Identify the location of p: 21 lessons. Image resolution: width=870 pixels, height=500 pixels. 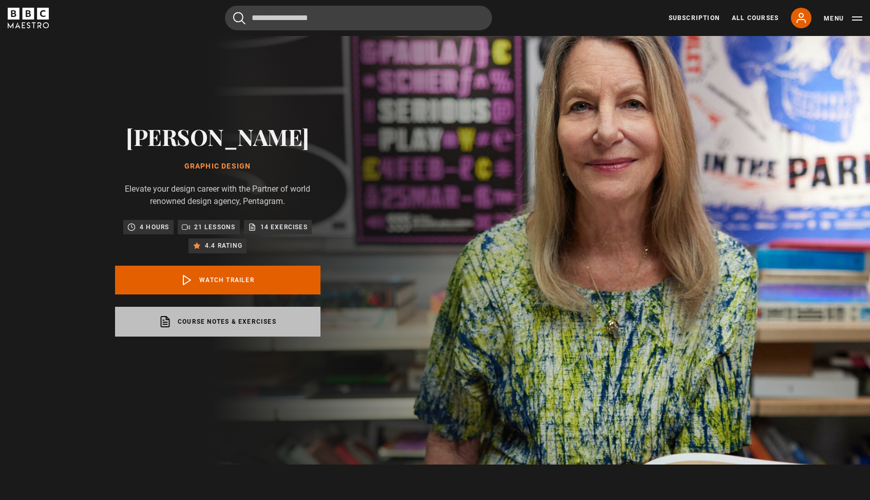
(215, 227).